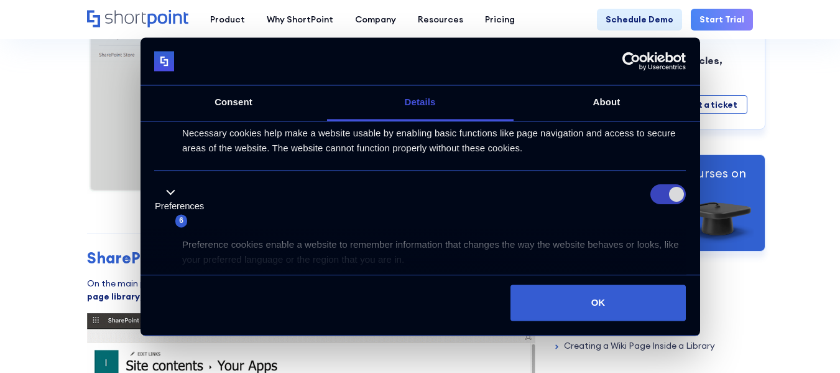  What do you see at coordinates (607, 103) in the screenshot?
I see `a: About` at bounding box center [607, 103].